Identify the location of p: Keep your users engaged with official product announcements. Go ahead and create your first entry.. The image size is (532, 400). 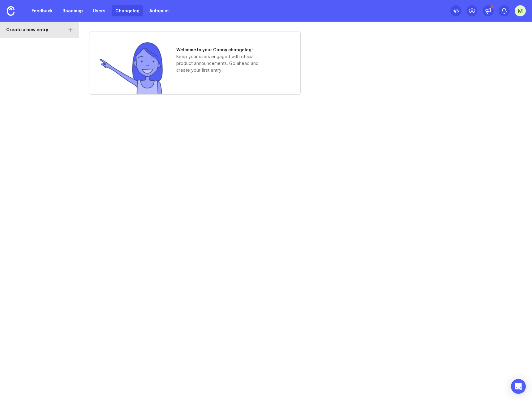
(223, 63).